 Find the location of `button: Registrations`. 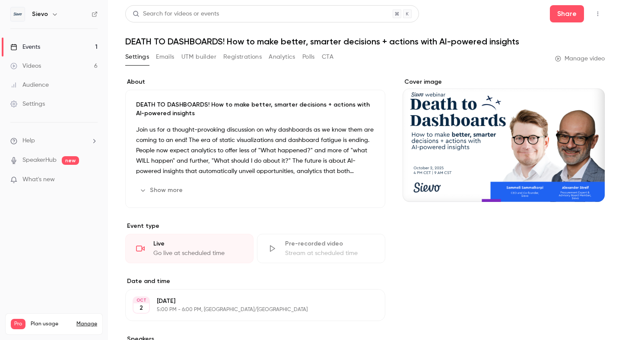

button: Registrations is located at coordinates (242, 57).